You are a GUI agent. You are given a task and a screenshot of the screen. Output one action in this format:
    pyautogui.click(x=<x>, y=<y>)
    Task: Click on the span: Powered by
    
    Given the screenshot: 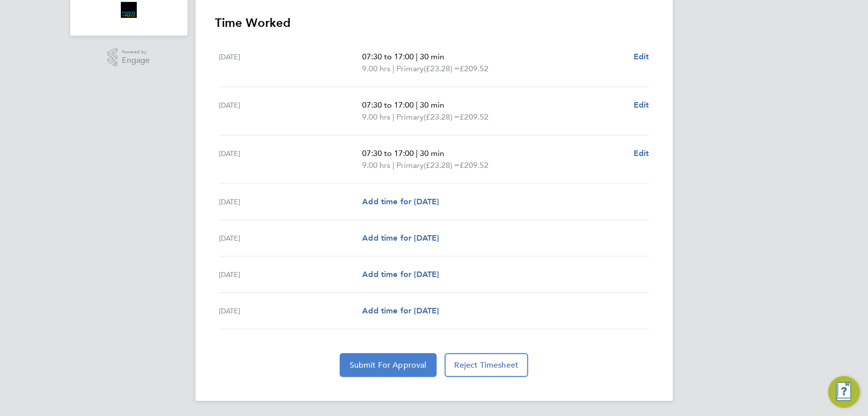 What is the action you would take?
    pyautogui.click(x=136, y=52)
    